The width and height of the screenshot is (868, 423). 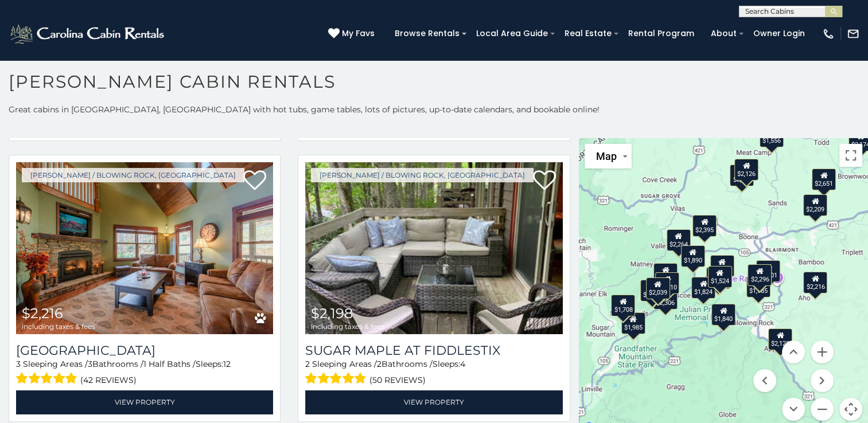 I want to click on div: $1,890, so click(x=693, y=256).